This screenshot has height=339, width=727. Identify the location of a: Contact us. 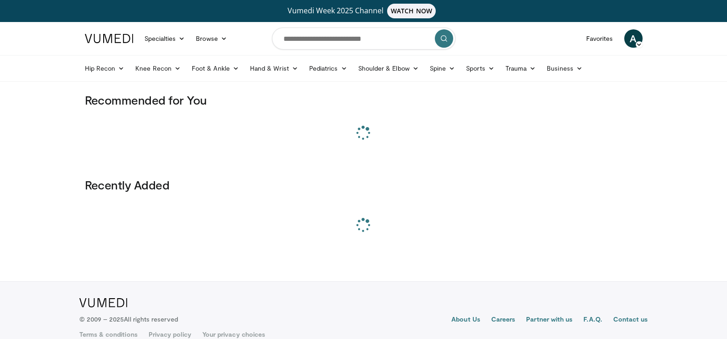
(631, 320).